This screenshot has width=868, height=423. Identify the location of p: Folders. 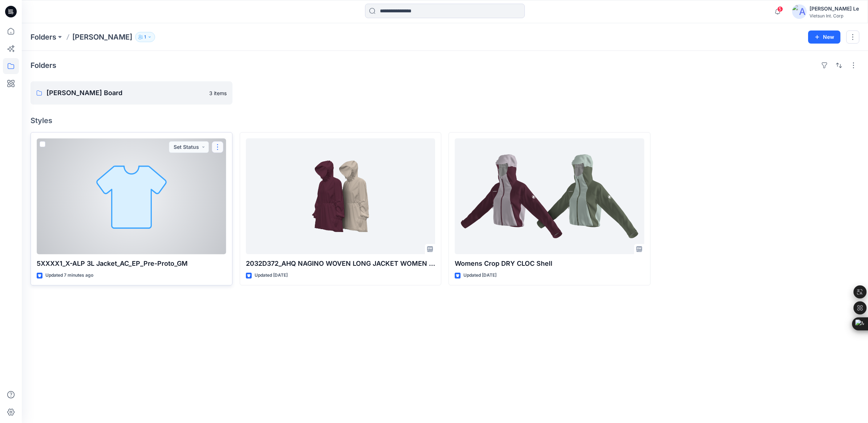
(43, 37).